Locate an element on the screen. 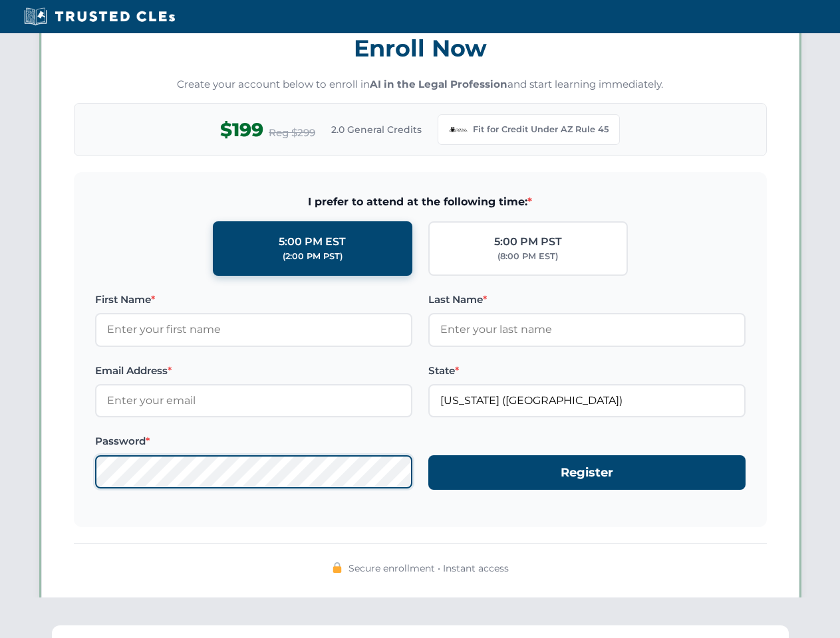  div: 5:00 PM PST is located at coordinates (528, 242).